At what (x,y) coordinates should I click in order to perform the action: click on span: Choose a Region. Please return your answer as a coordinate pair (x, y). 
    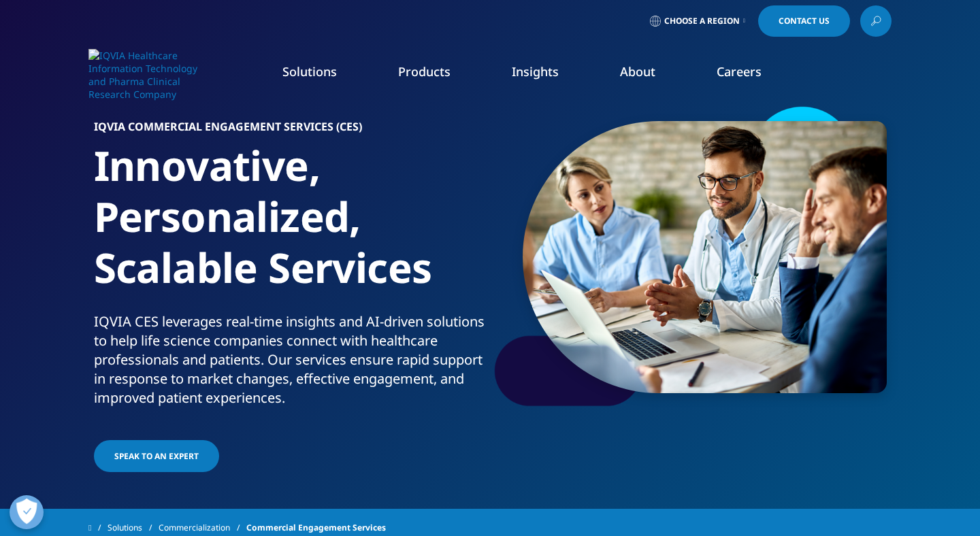
    Looking at the image, I should click on (701, 21).